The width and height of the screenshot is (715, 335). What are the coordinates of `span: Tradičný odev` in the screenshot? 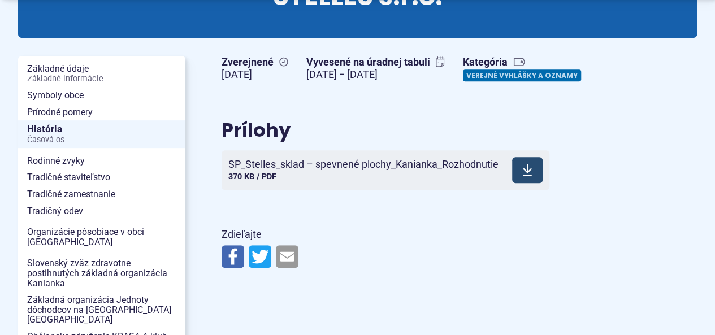 It's located at (102, 211).